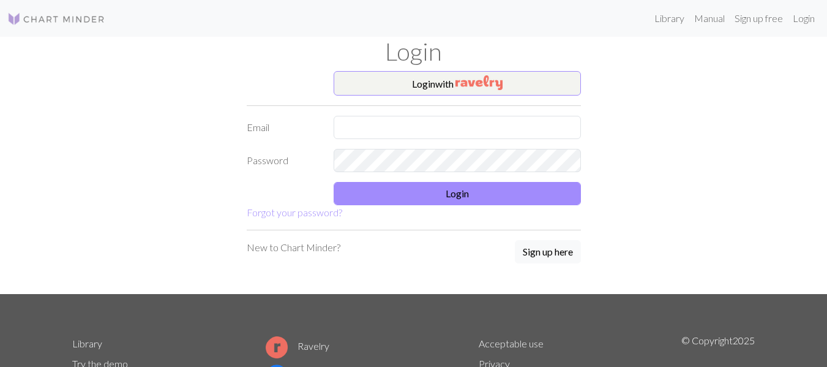  What do you see at coordinates (283, 127) in the screenshot?
I see `label: Email` at bounding box center [283, 127].